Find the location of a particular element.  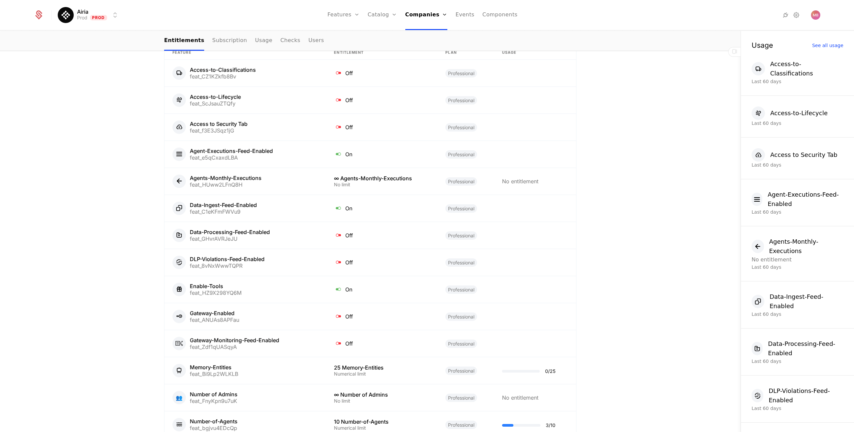

nav: Main is located at coordinates (370, 41).